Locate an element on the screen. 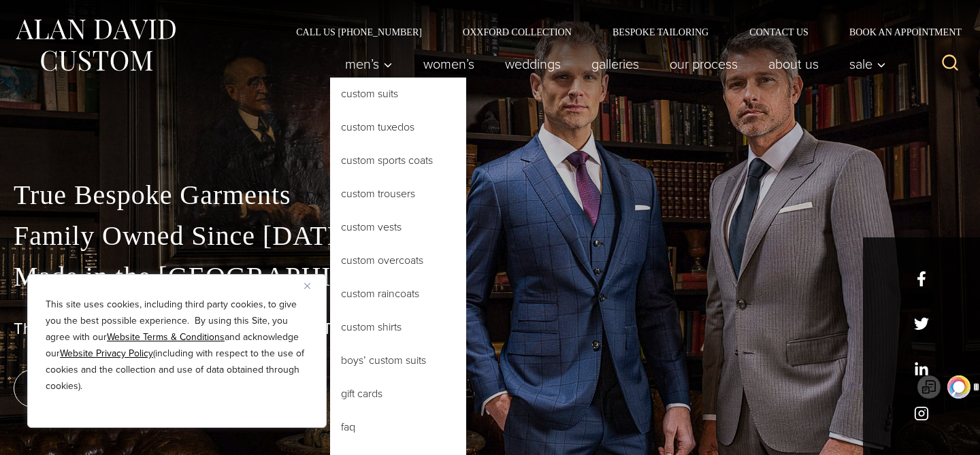 The image size is (980, 455). button: View Search Form is located at coordinates (950, 64).